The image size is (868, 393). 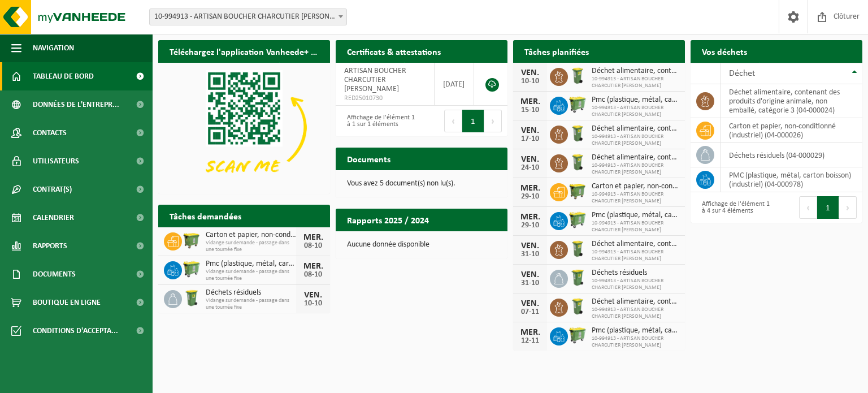 What do you see at coordinates (791, 180) in the screenshot?
I see `td: PMC (plastique, métal, carton boisson) (industriel) (04-000978)` at bounding box center [791, 180].